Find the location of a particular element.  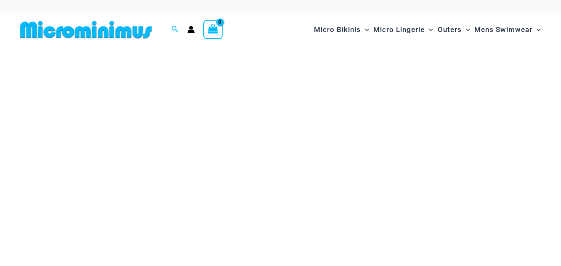

span: Mens Swimwear is located at coordinates (503, 29).